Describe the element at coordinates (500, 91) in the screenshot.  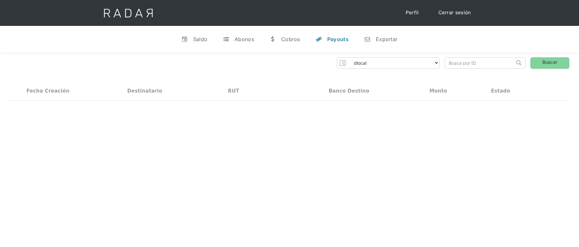
I see `div: Estado` at that location.